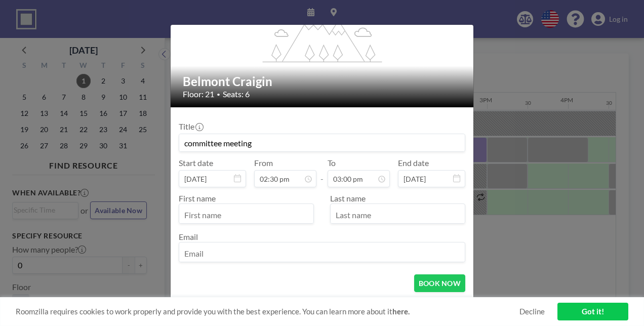 This screenshot has height=326, width=644. Describe the element at coordinates (267, 311) in the screenshot. I see `span: Roomzilla requires cookies to work properly and provide you with the best experience. You can lea...` at that location.